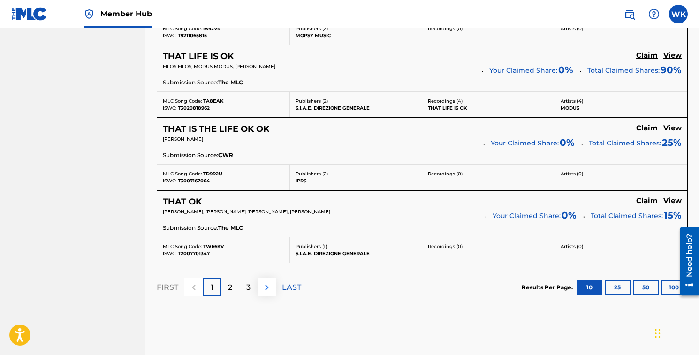  What do you see at coordinates (488, 108) in the screenshot?
I see `p: THAT LIFE IS OK` at bounding box center [488, 108].